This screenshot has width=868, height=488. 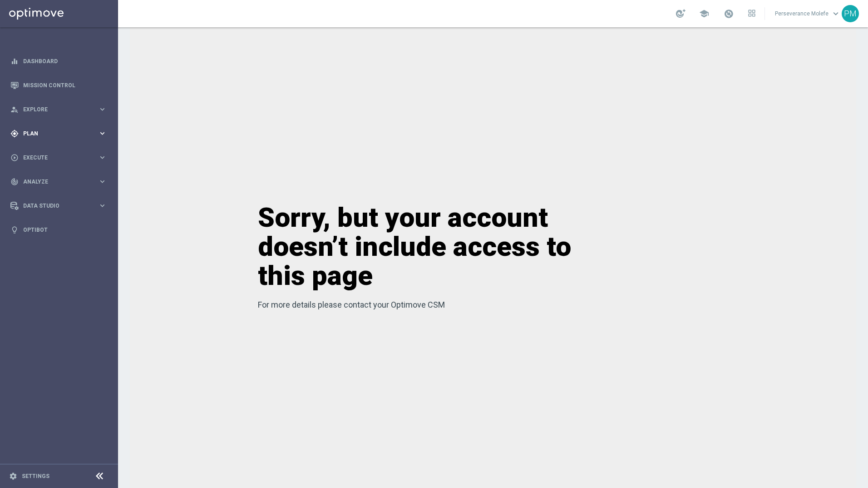 I want to click on div: Analyze, so click(x=54, y=182).